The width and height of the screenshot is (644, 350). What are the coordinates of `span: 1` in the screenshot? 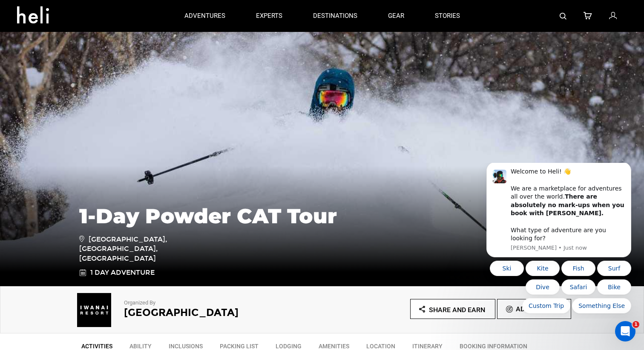 It's located at (636, 325).